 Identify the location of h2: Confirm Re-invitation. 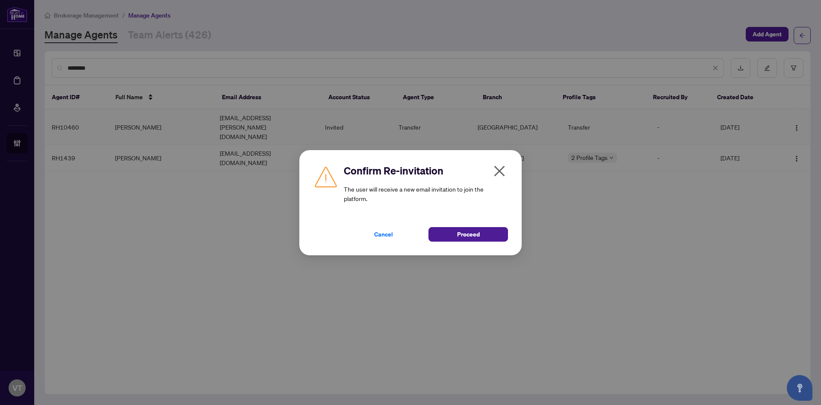
(426, 171).